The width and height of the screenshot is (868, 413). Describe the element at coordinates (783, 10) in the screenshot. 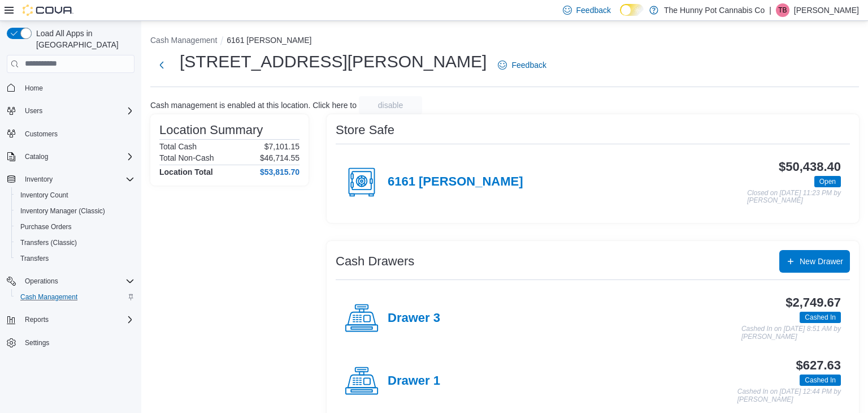

I see `div: Tanna Brown` at that location.